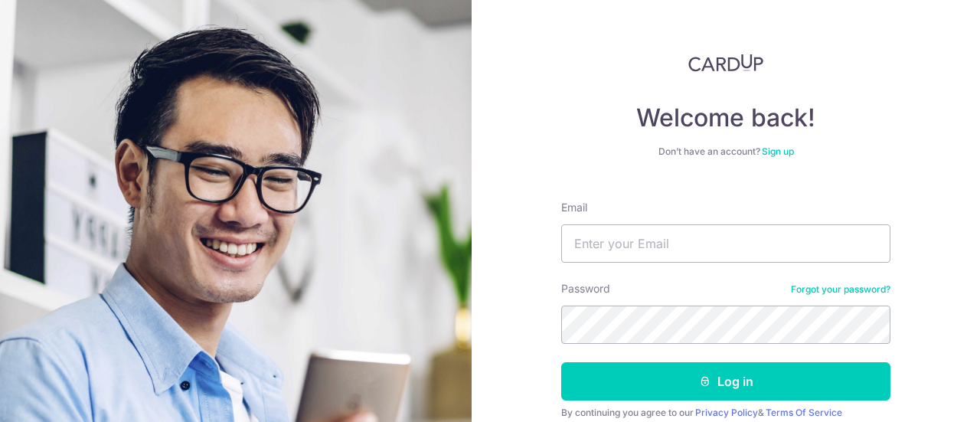  I want to click on a: Sign up, so click(778, 151).